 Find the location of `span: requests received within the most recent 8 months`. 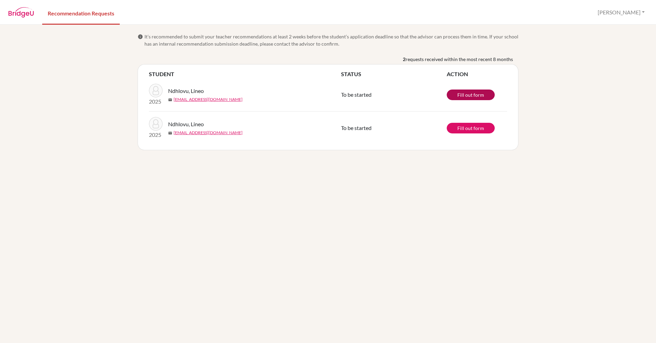

span: requests received within the most recent 8 months is located at coordinates (459, 59).